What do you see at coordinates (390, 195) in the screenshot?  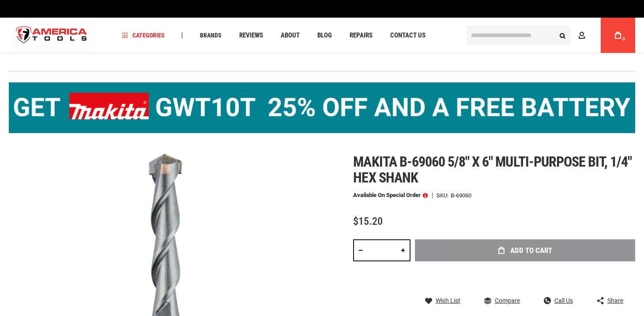 I see `p: Available on Special Order` at bounding box center [390, 195].